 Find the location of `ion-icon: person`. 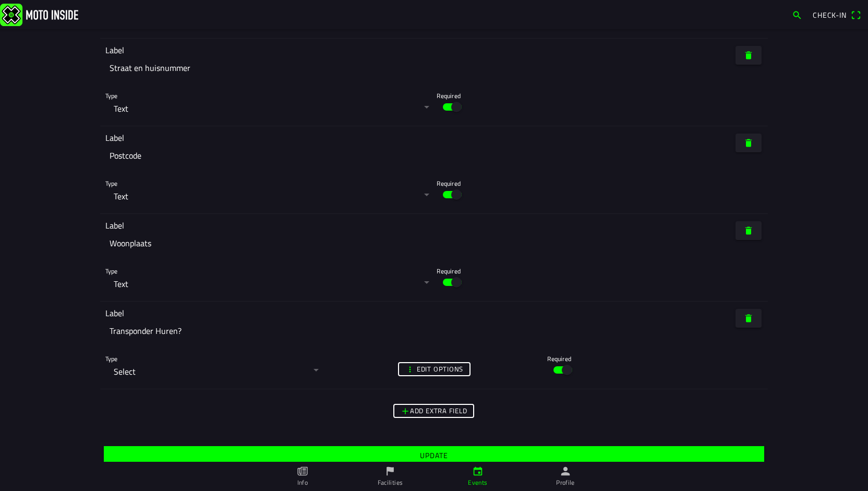

ion-icon: person is located at coordinates (565, 471).